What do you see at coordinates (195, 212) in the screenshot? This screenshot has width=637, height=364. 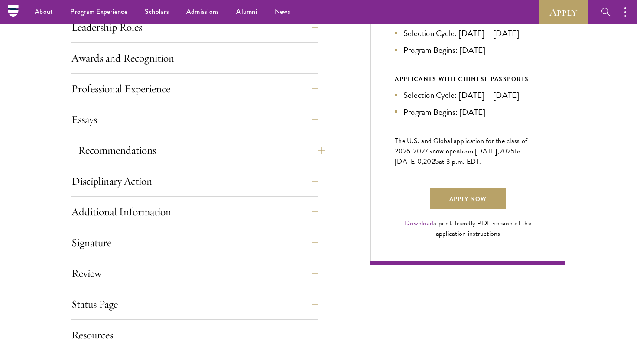 I see `button: Additional Information` at bounding box center [195, 212].